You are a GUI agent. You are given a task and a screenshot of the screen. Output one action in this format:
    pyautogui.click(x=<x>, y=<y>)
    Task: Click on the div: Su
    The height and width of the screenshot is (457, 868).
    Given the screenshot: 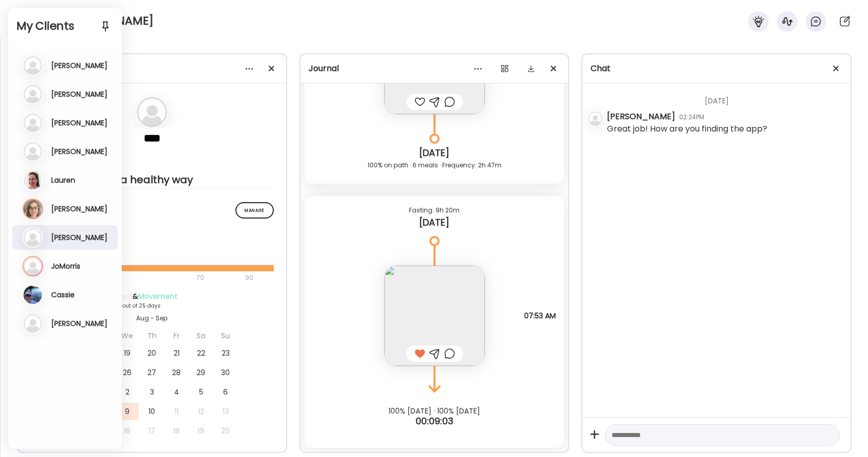 What is the action you would take?
    pyautogui.click(x=226, y=336)
    